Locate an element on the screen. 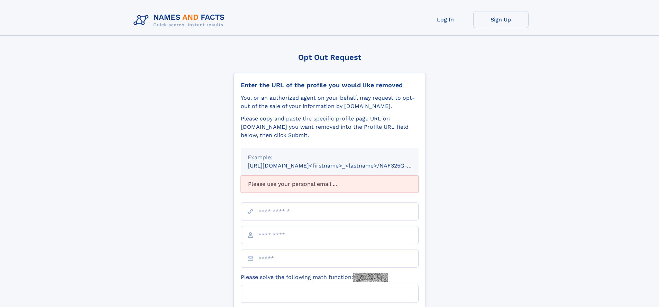 The image size is (659, 307). div: Opt Out Request is located at coordinates (330, 57).